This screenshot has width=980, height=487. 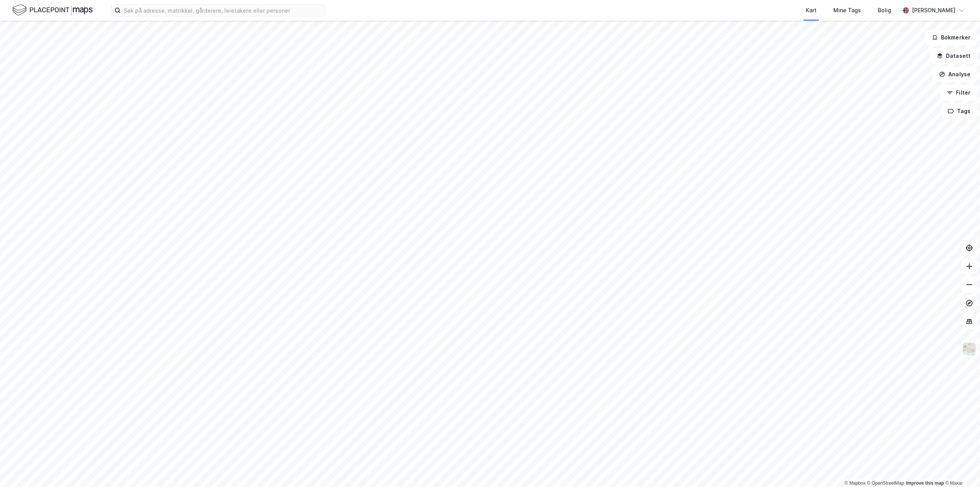 I want to click on button: Analyse, so click(x=955, y=74).